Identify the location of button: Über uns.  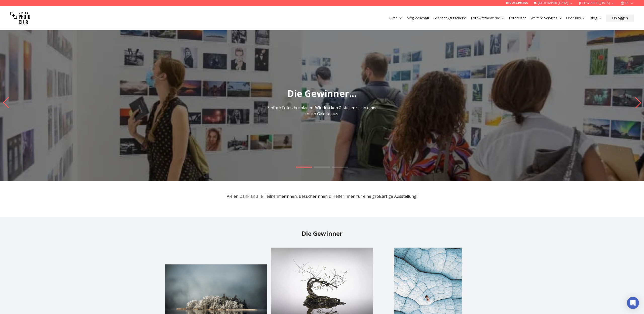
(576, 18).